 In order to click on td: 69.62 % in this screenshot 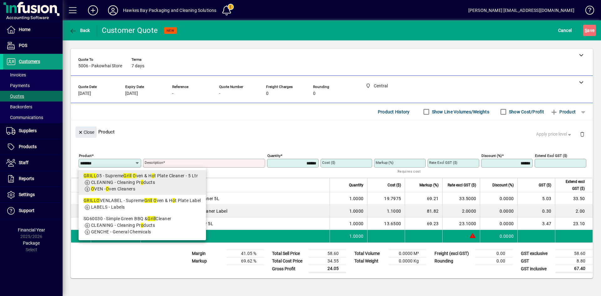, I will do `click(245, 261)`.